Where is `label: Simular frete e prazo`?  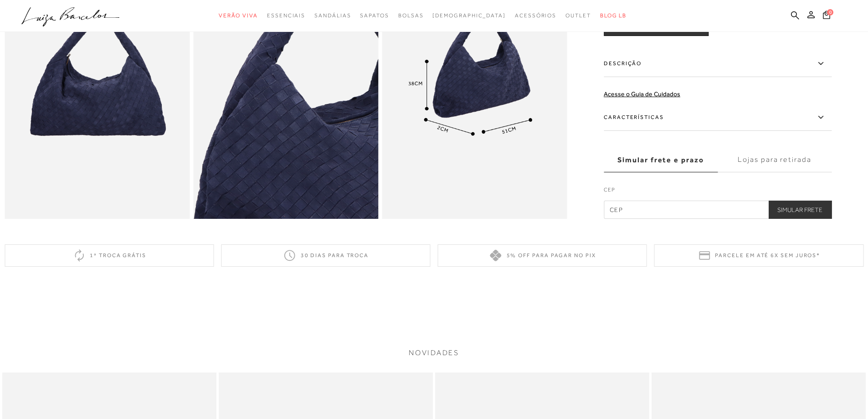 label: Simular frete e prazo is located at coordinates (661, 160).